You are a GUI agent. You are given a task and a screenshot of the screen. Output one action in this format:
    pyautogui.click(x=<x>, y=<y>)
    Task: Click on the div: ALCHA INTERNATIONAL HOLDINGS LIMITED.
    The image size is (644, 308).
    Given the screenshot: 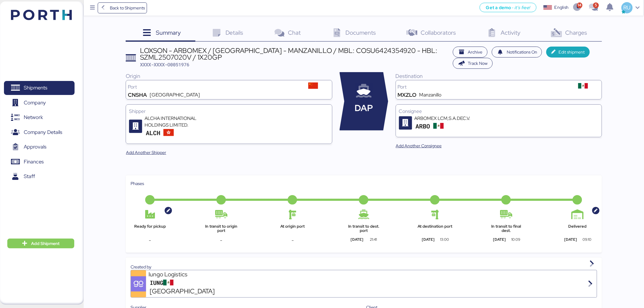 What is the action you would take?
    pyautogui.click(x=181, y=122)
    